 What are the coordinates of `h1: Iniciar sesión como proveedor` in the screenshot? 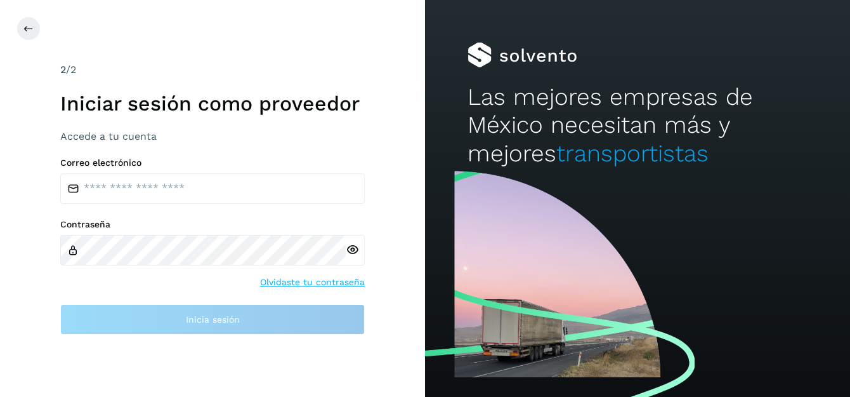 It's located at (213, 103).